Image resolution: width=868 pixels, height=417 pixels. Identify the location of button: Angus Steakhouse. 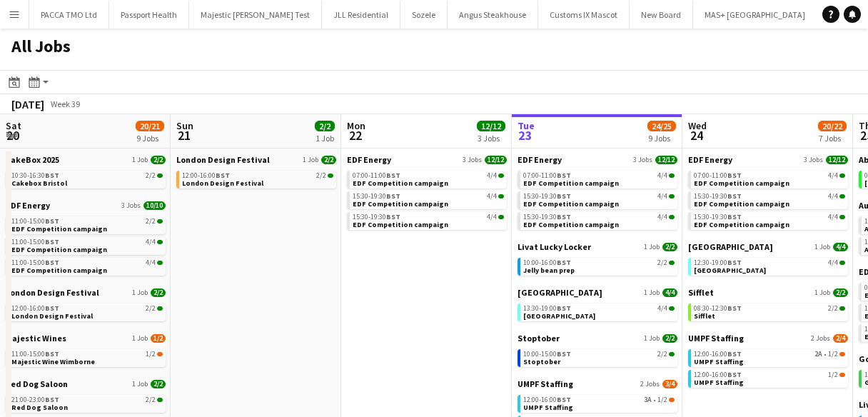
(492, 14).